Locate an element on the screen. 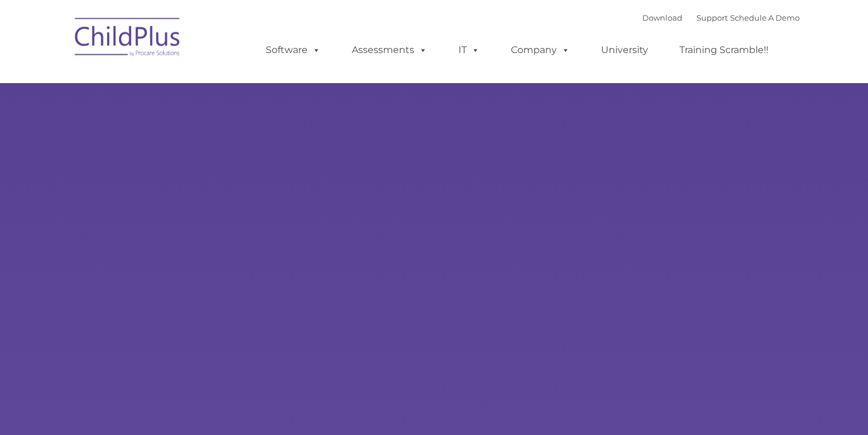 This screenshot has height=435, width=868. a: Download is located at coordinates (663, 18).